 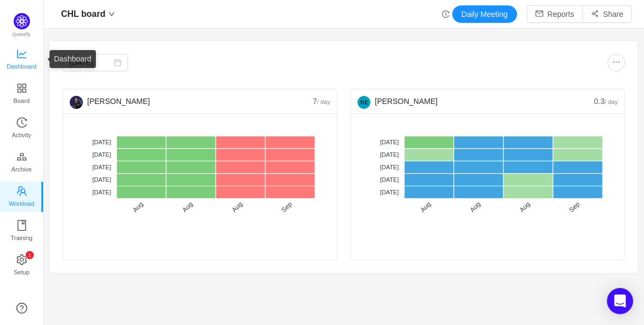 What do you see at coordinates (22, 157) in the screenshot?
I see `i: icon: gold` at bounding box center [22, 157].